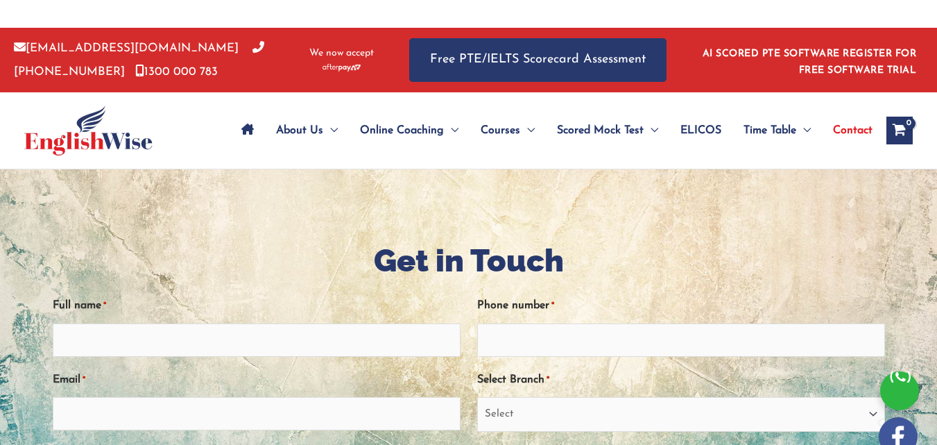  I want to click on aside: Header Widget 1, so click(809, 60).